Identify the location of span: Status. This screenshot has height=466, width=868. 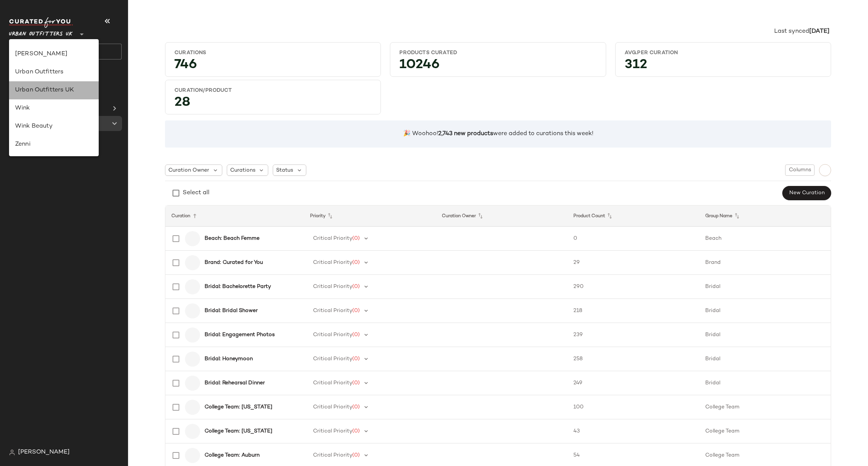
(285, 170).